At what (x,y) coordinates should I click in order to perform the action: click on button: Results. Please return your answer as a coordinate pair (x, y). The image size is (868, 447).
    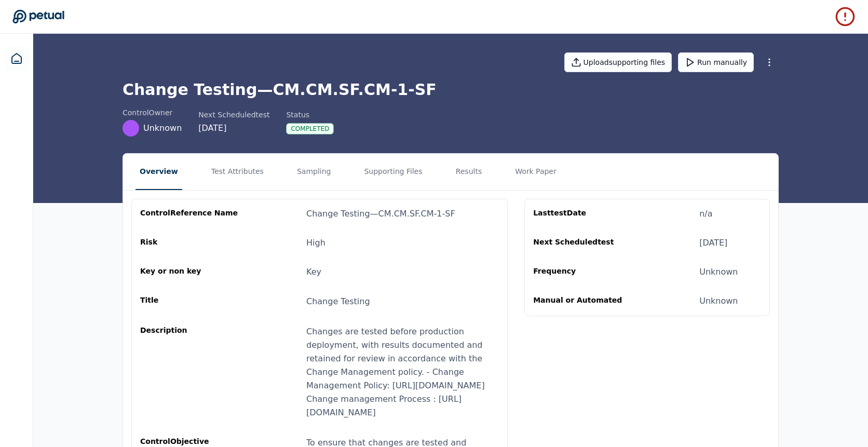
    Looking at the image, I should click on (469, 171).